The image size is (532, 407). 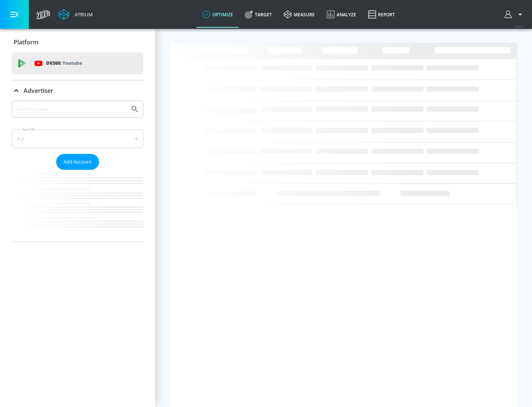 What do you see at coordinates (38, 90) in the screenshot?
I see `p: Advertiser` at bounding box center [38, 90].